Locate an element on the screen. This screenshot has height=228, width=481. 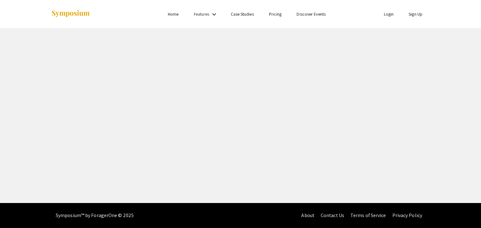
div: Symposium™ by ForagerOne © 2025 is located at coordinates (94, 216).